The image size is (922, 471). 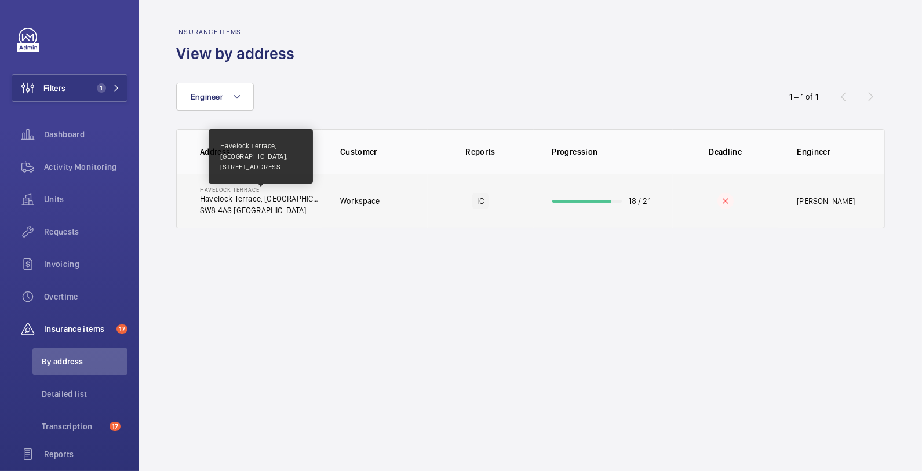 I want to click on span: By address, so click(x=85, y=362).